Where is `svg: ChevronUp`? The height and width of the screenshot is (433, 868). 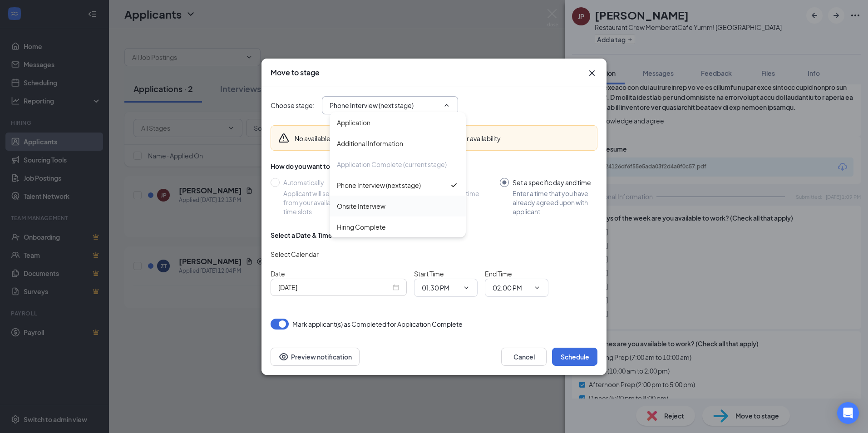 svg: ChevronUp is located at coordinates (447, 105).